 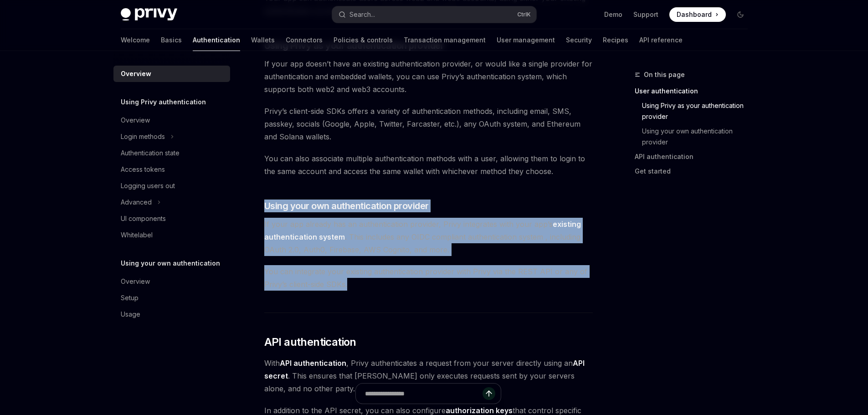 What do you see at coordinates (429, 376) in the screenshot?
I see `span: With , Privy authenticates a request from your server directly using an . This ensures that [PERS...` at bounding box center [429, 376].